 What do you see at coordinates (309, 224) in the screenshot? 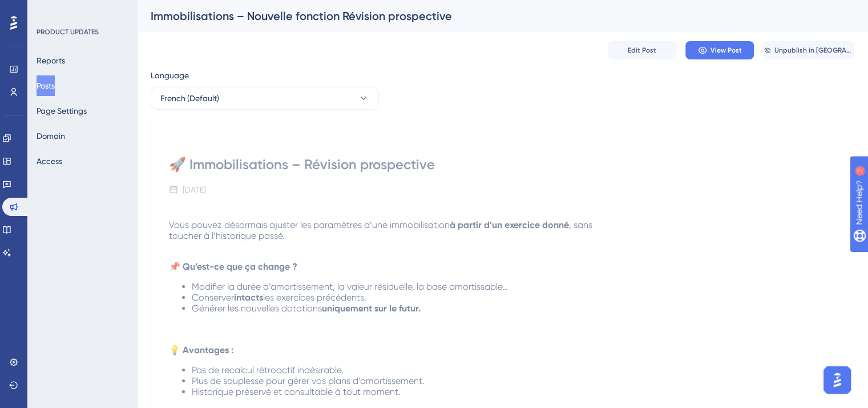
I see `span: Vous pouvez désormais ajuster les paramètres d’une immobilisation` at bounding box center [309, 224].